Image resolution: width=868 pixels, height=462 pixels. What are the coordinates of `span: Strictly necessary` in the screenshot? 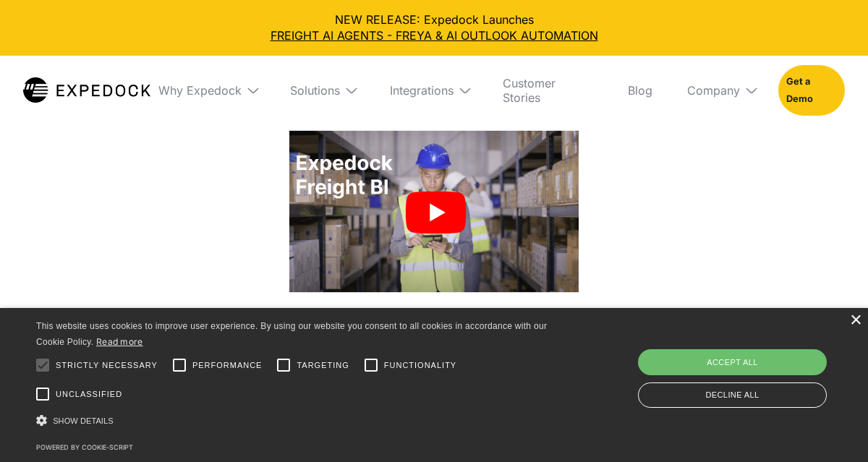 It's located at (106, 365).